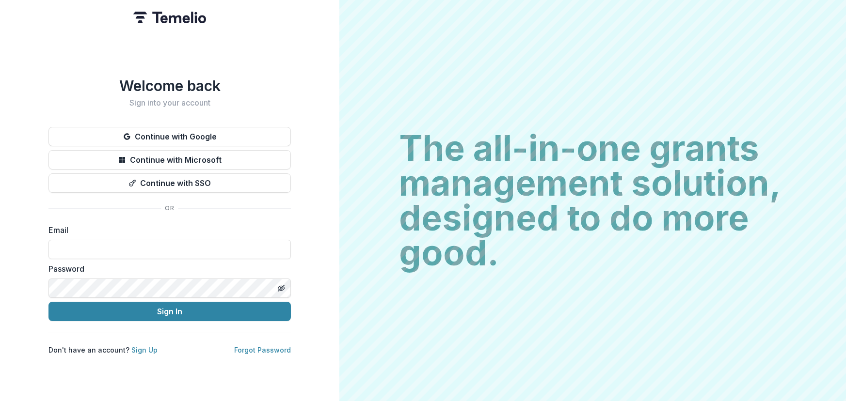  Describe the element at coordinates (144, 350) in the screenshot. I see `a: Sign Up` at that location.